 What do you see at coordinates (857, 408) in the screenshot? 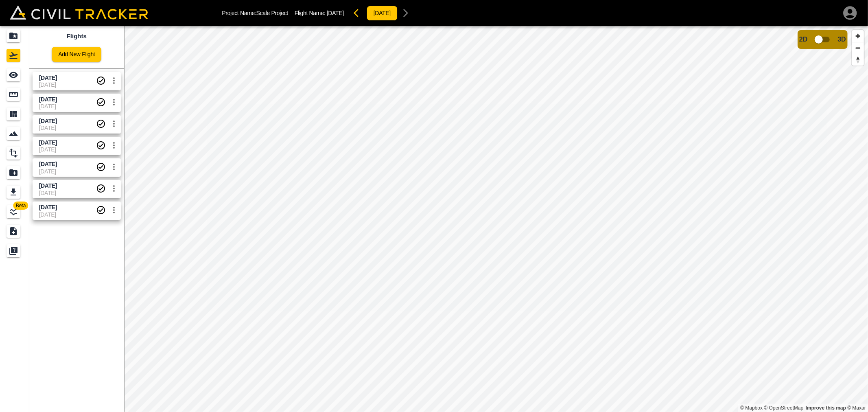
I see `a: Maxar` at bounding box center [857, 408].